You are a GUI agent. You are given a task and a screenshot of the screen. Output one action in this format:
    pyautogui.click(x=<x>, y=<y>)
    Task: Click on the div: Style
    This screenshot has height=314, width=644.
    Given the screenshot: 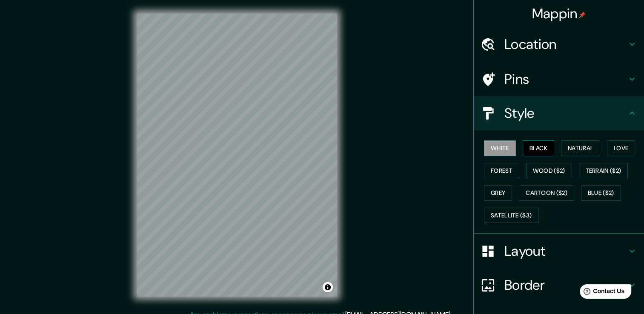 What is the action you would take?
    pyautogui.click(x=559, y=113)
    